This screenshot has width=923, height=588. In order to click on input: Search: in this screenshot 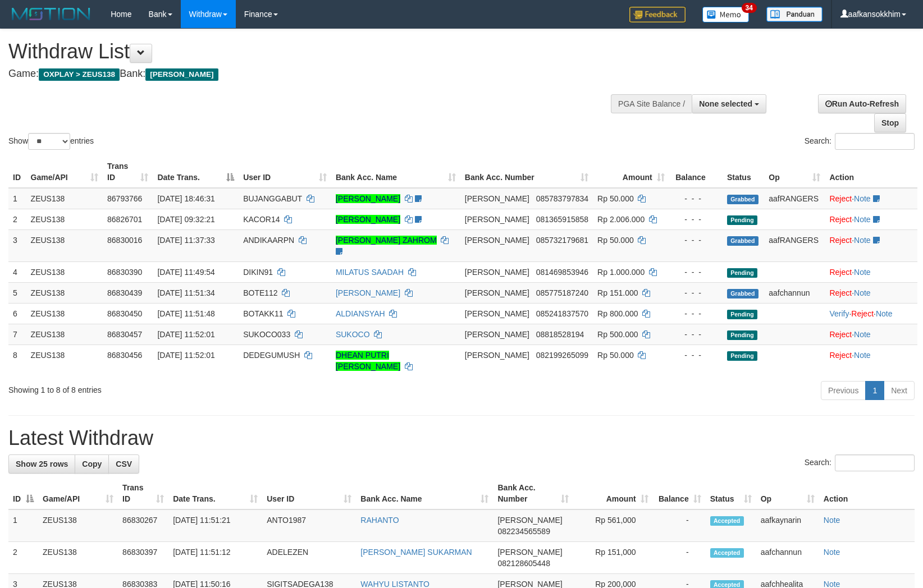, I will do `click(874, 463)`.